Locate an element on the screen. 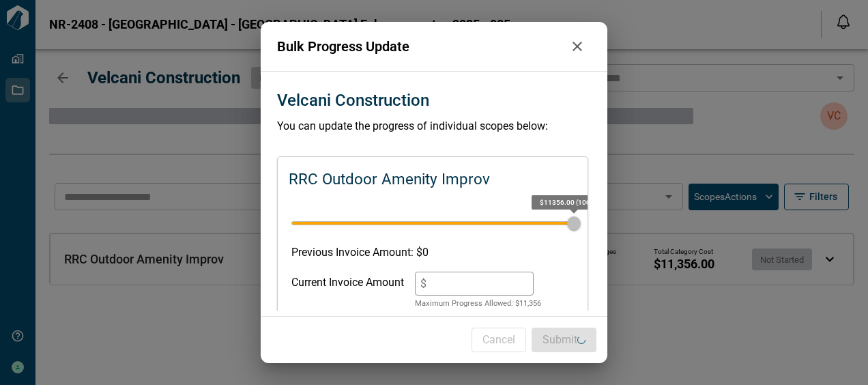  div: Current Invoice Amount is located at coordinates (348, 291).